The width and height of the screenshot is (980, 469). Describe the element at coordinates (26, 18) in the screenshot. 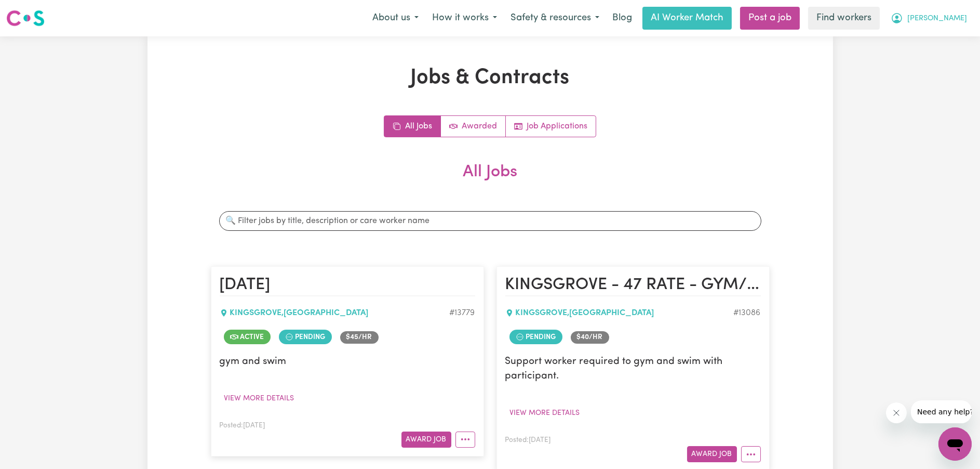

I see `a: Careseekers logo` at that location.